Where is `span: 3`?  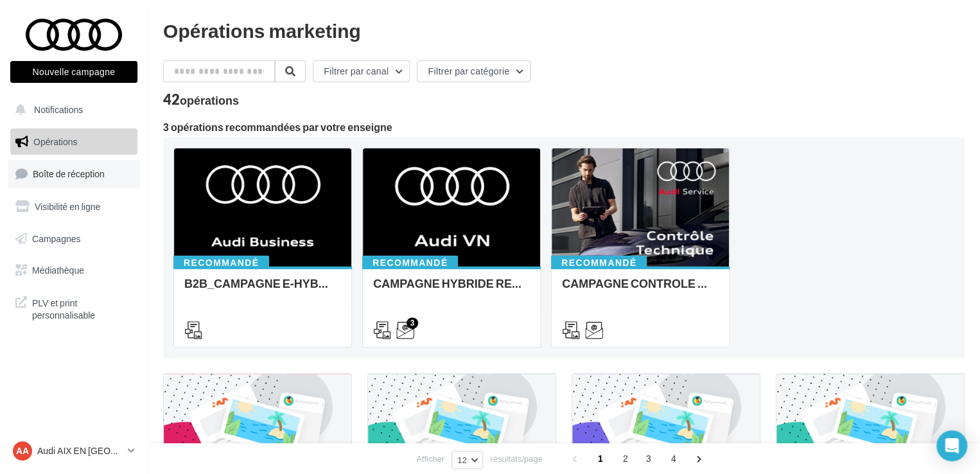 span: 3 is located at coordinates (649, 459).